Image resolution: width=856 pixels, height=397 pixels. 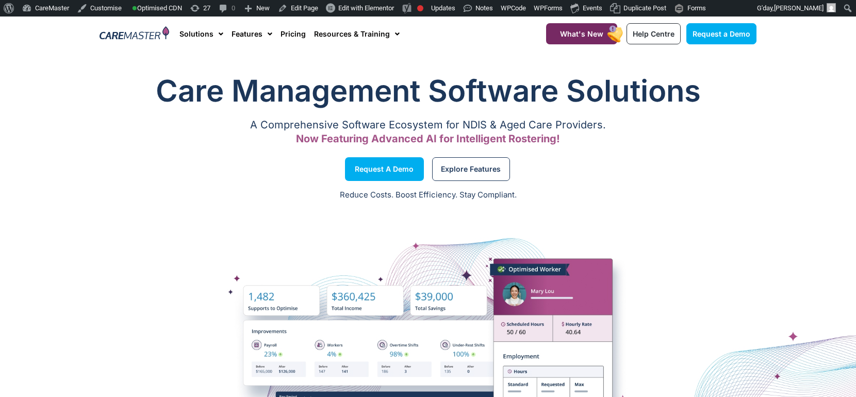 What do you see at coordinates (471, 169) in the screenshot?
I see `a: Explore Features` at bounding box center [471, 169].